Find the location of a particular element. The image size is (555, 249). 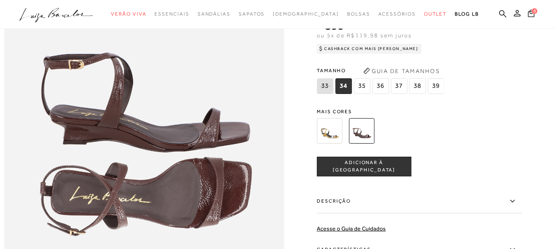

span: ou 5x de R$119,98 sem juros is located at coordinates (364, 35).